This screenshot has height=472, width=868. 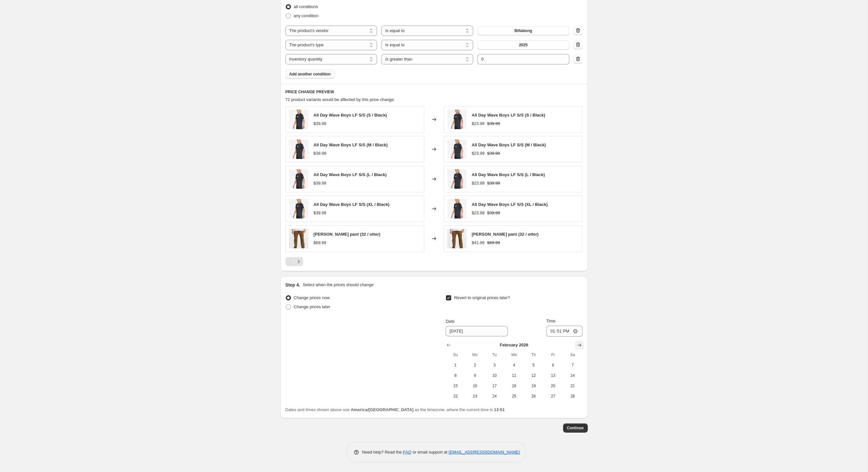 What do you see at coordinates (579, 345) in the screenshot?
I see `button: Show next month, March 2026` at bounding box center [579, 345].